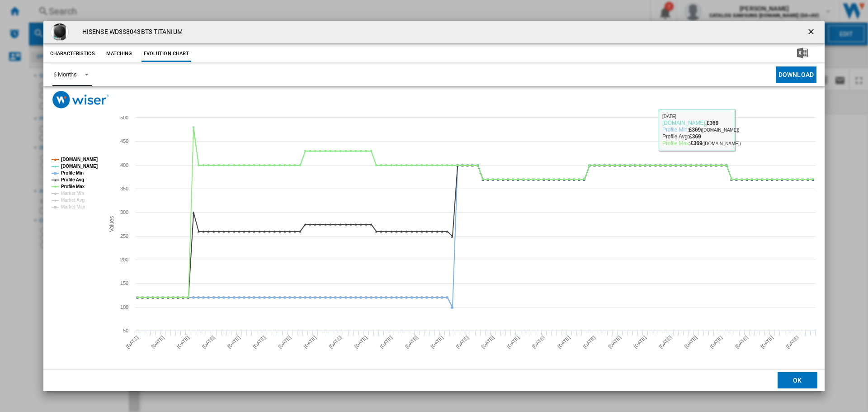 The width and height of the screenshot is (868, 412). Describe the element at coordinates (434, 206) in the screenshot. I see `md-dialog: Product popup` at that location.